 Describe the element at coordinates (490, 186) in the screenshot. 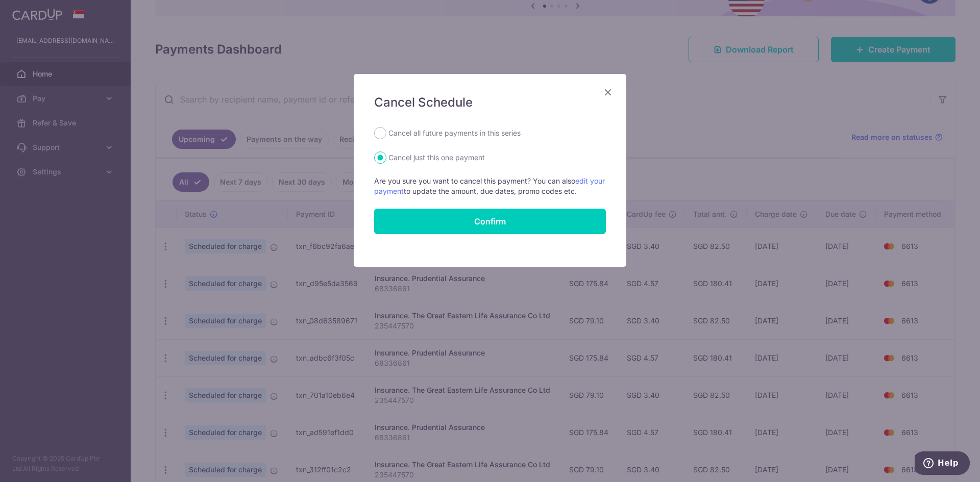

I see `p: Are you sure you want to cancel this payment? You can also to update the amount, due dates, promo...` at that location.